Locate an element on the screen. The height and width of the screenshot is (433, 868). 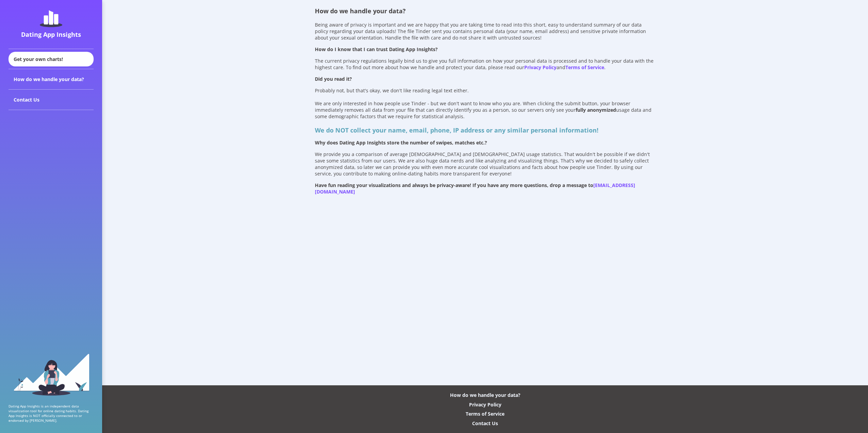
div: Did you read it? is located at coordinates (485, 79).